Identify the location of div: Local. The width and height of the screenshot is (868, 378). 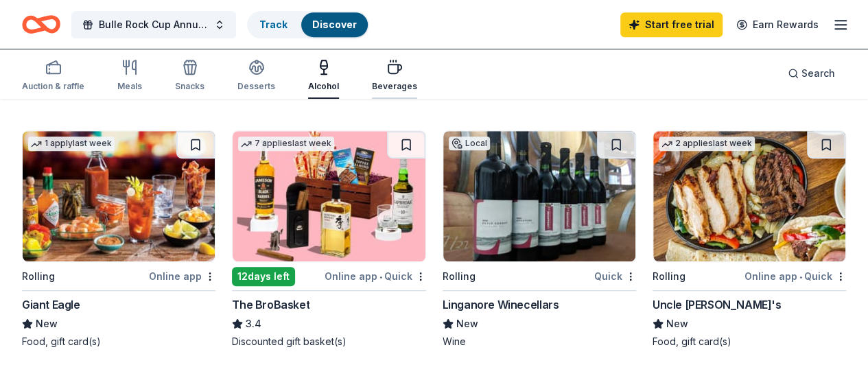
(470, 143).